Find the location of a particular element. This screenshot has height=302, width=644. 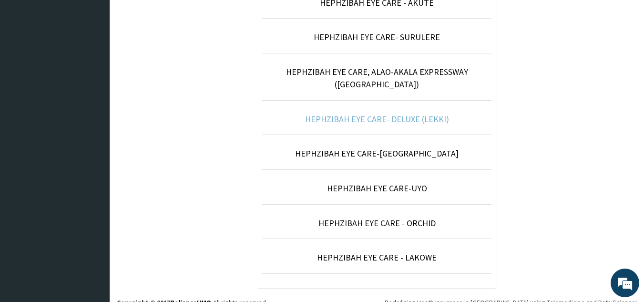

textarea: Type your message and hit 'Enter' is located at coordinates (93, 218).